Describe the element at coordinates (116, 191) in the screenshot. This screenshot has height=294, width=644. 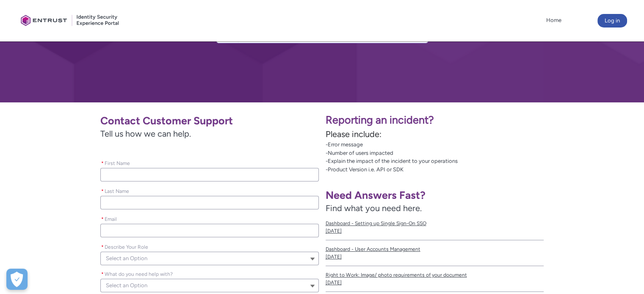
I see `label: Last Name` at that location.